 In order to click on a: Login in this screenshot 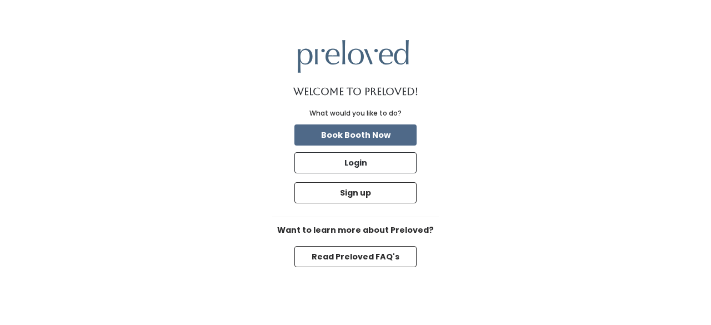, I will do `click(355, 163)`.